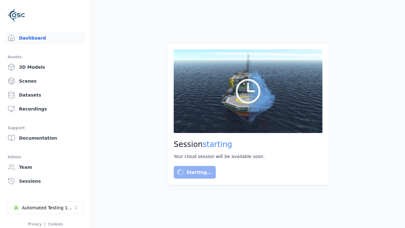 The height and width of the screenshot is (228, 405). What do you see at coordinates (45, 109) in the screenshot?
I see `a: Recordings` at bounding box center [45, 109].